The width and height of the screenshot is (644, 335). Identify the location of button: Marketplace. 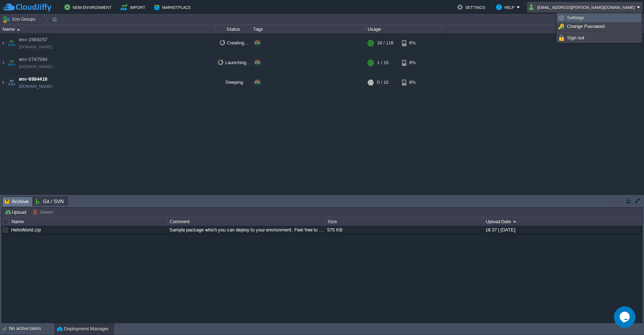
(173, 7).